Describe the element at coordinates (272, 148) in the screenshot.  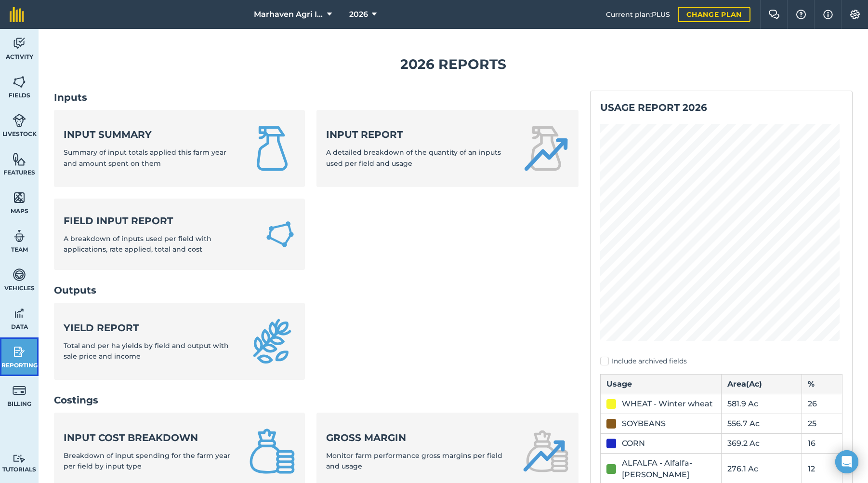
I see `img: Input summary` at that location.